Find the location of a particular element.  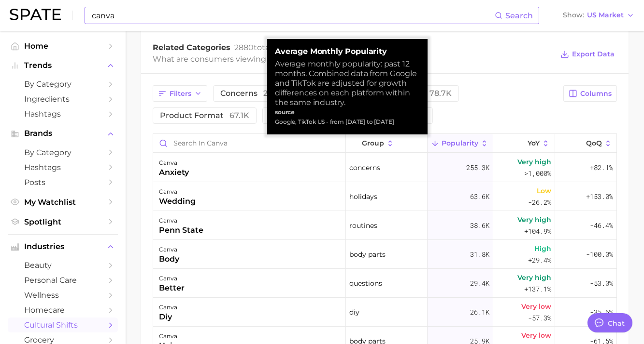

button: canvadiydiy26.1kVery low-57.3%-35.6% is located at coordinates (384, 313).